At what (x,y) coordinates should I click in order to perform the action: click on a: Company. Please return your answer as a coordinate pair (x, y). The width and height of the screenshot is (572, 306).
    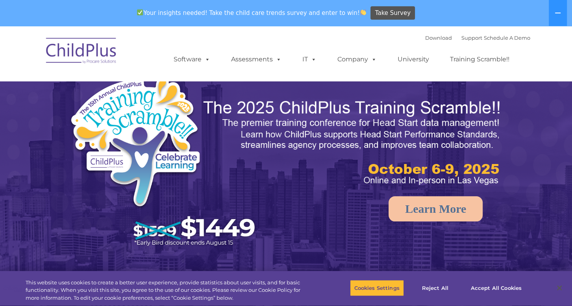
    Looking at the image, I should click on (357, 59).